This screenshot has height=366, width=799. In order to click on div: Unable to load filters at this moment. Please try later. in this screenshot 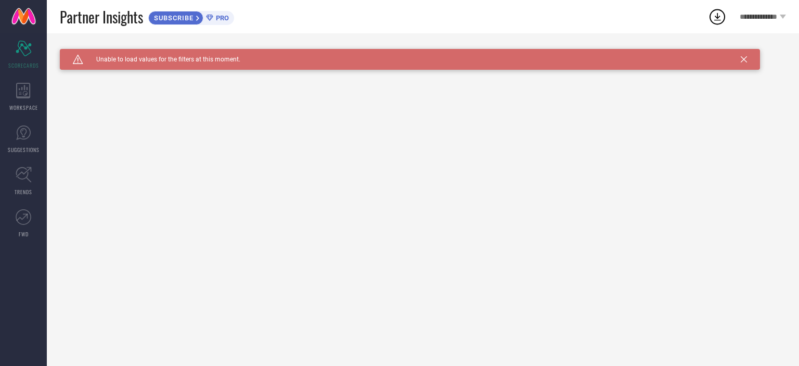, I will do `click(423, 53)`.